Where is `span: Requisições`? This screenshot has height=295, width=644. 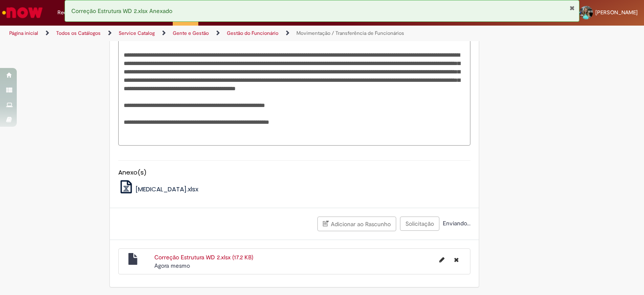
span: Requisições is located at coordinates (72, 13).